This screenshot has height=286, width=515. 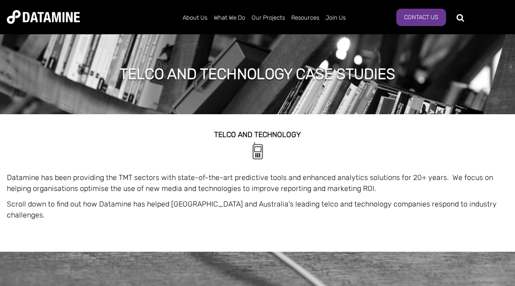 What do you see at coordinates (229, 18) in the screenshot?
I see `a: What We Do` at bounding box center [229, 18].